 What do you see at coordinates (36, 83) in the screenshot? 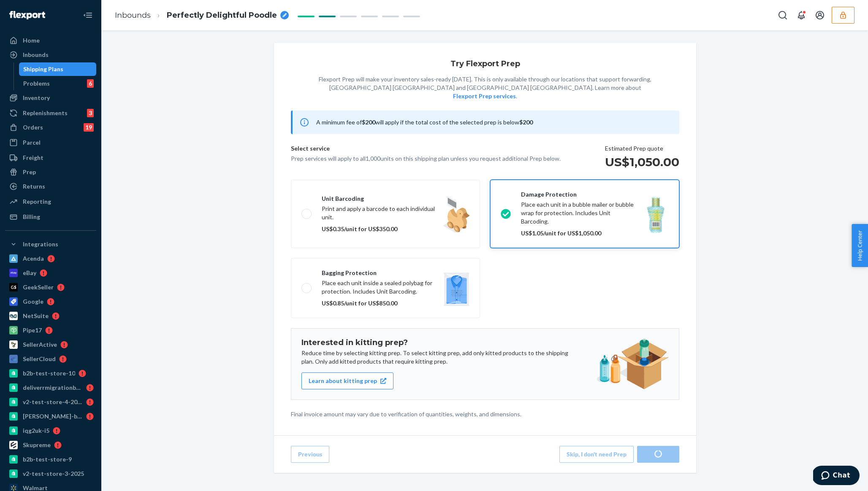
I see `div: Problems` at bounding box center [36, 83].